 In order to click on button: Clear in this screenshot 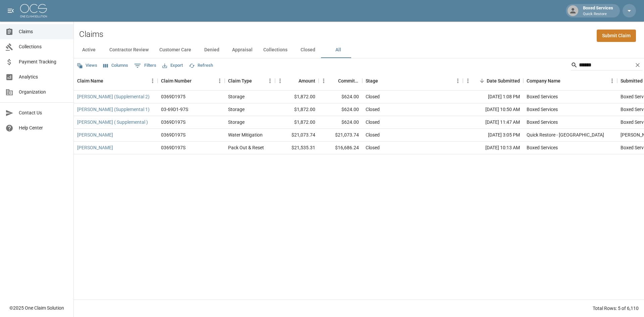, I will do `click(638, 65)`.